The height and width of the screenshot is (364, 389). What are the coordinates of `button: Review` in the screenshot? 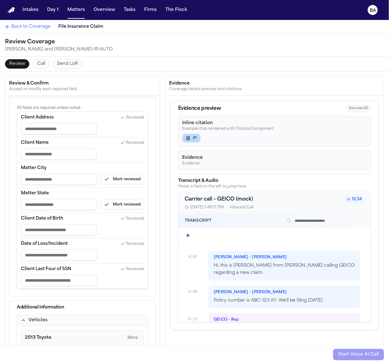 It's located at (17, 64).